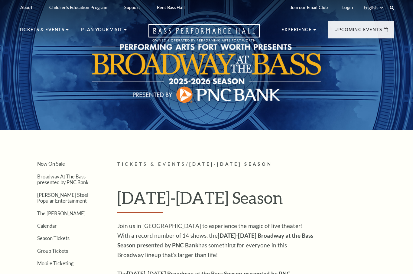  I want to click on a: Now On Sale, so click(51, 164).